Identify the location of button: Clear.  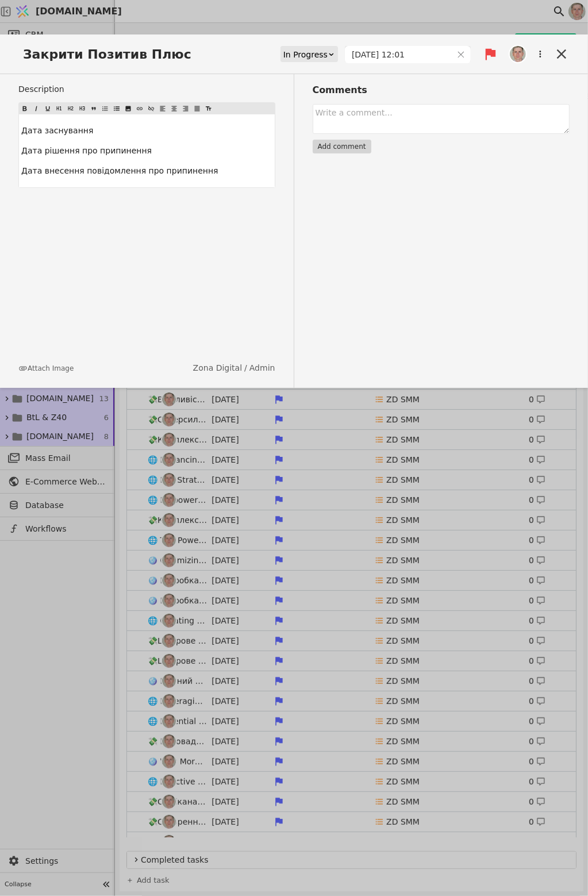
(461, 54).